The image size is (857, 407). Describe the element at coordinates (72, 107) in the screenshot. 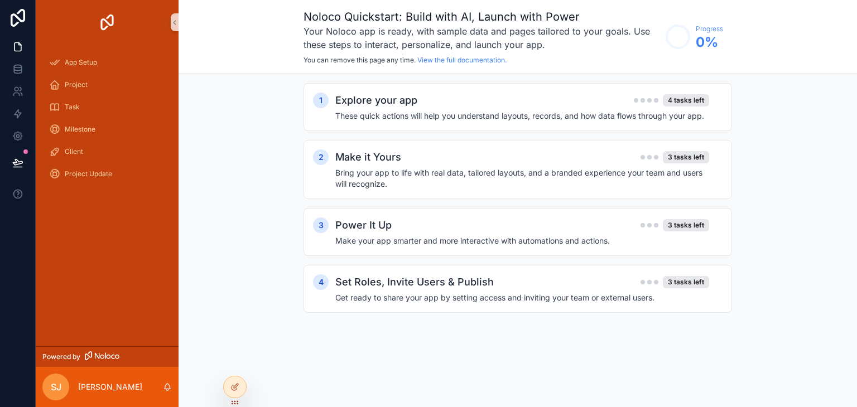

I see `span: Task` at that location.